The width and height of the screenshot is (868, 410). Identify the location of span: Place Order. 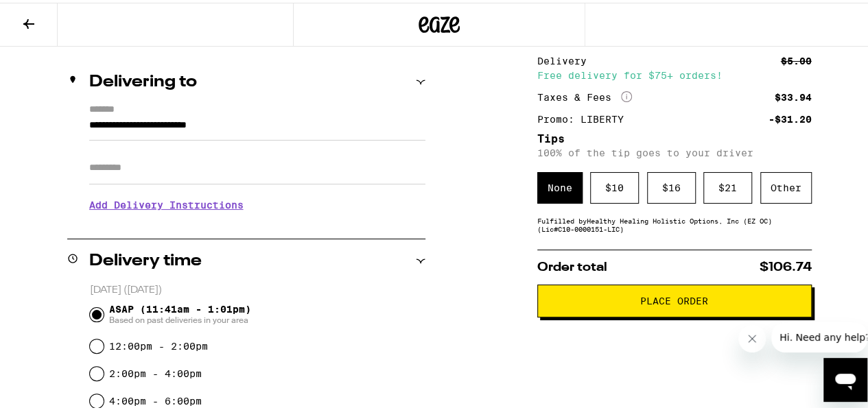
(674, 299).